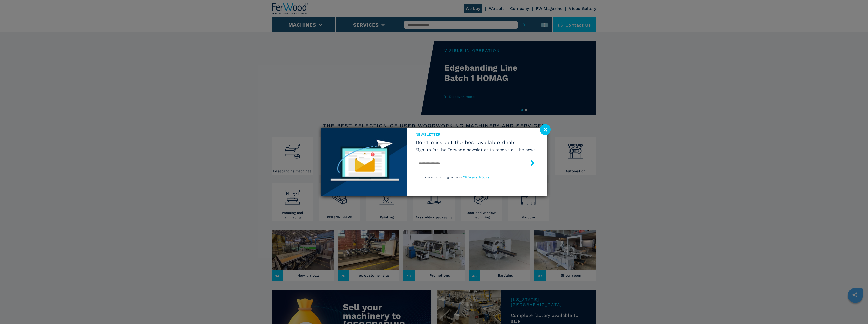  I want to click on h6: Sign up for the Ferwood newsletter to receive all the news, so click(475, 150).